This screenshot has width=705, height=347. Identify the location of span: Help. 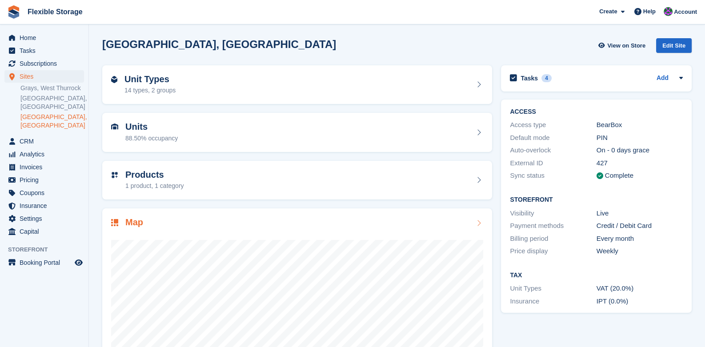
(649, 12).